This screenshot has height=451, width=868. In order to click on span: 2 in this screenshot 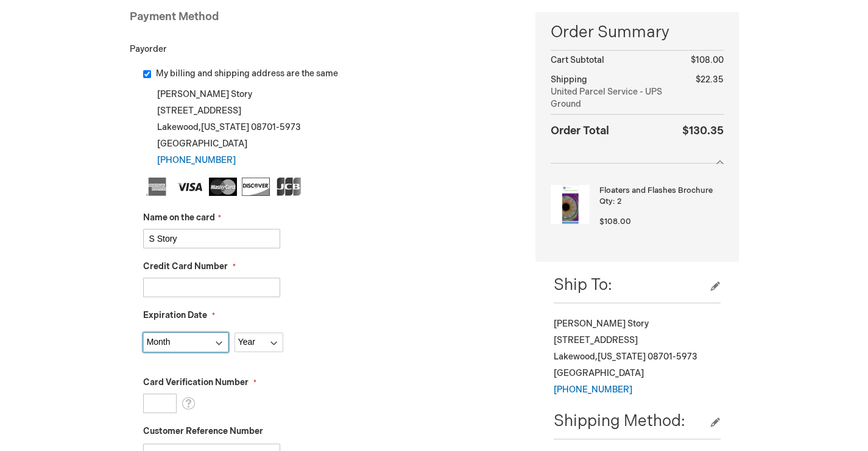, I will do `click(620, 202)`.